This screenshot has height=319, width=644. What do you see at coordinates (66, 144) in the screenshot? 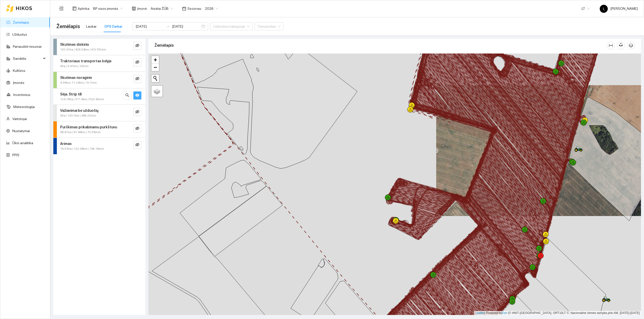
I see `strong: Arimas` at bounding box center [66, 144].